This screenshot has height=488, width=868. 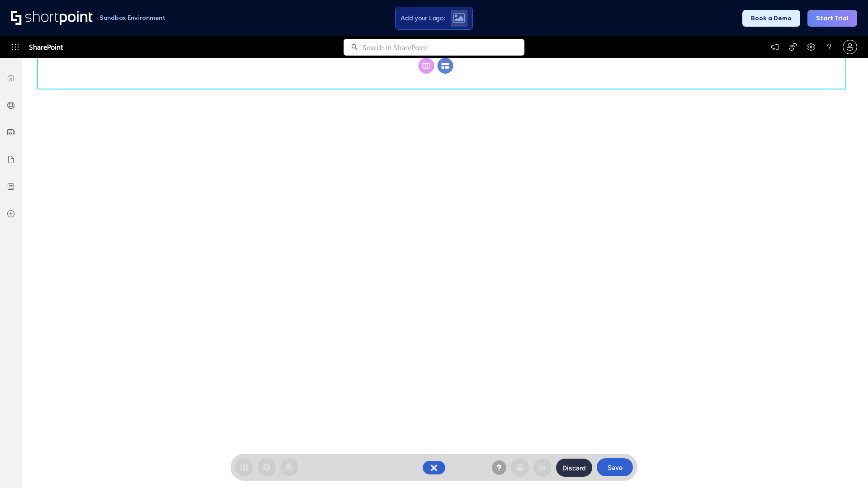 I want to click on button: Save, so click(x=615, y=467).